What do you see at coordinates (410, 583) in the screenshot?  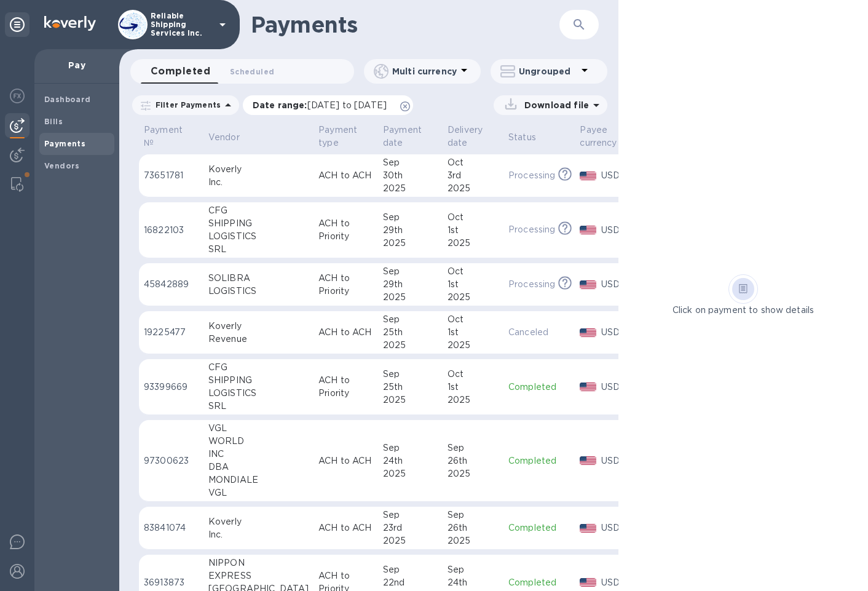 I see `div: 22nd` at bounding box center [410, 583].